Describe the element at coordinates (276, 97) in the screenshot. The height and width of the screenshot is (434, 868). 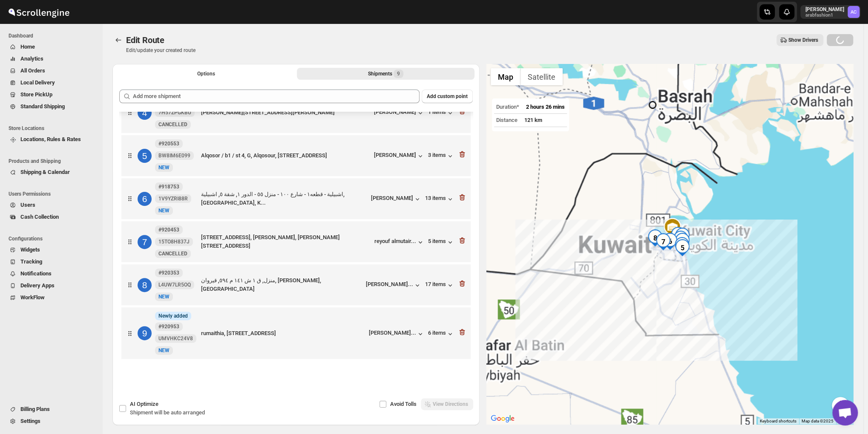
I see `input: Add more shipment` at that location.